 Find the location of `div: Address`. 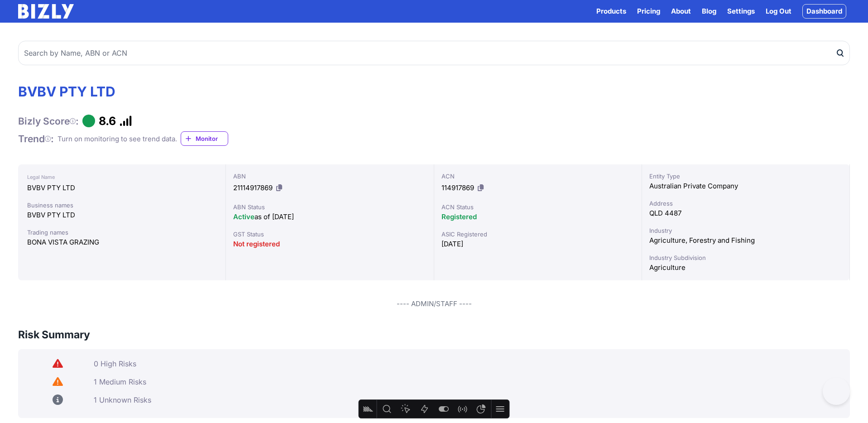

div: Address is located at coordinates (746, 203).